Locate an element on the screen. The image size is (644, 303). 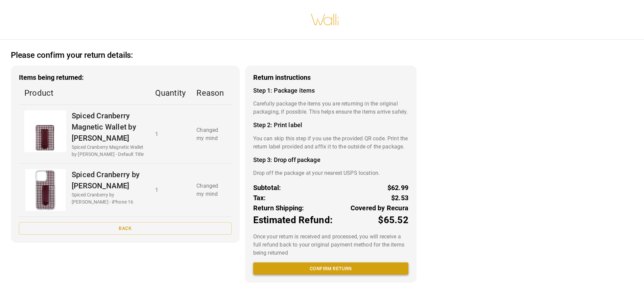
h3: Return instructions is located at coordinates (331, 77).